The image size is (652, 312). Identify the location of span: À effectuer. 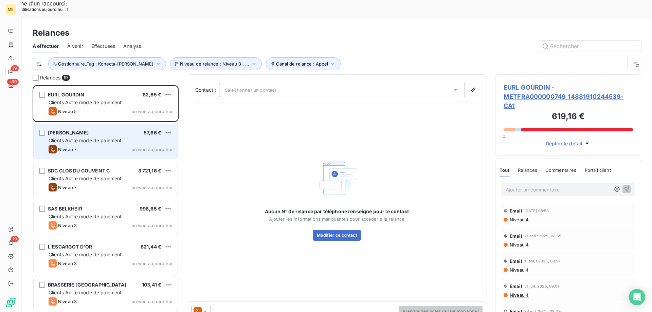
(46, 46).